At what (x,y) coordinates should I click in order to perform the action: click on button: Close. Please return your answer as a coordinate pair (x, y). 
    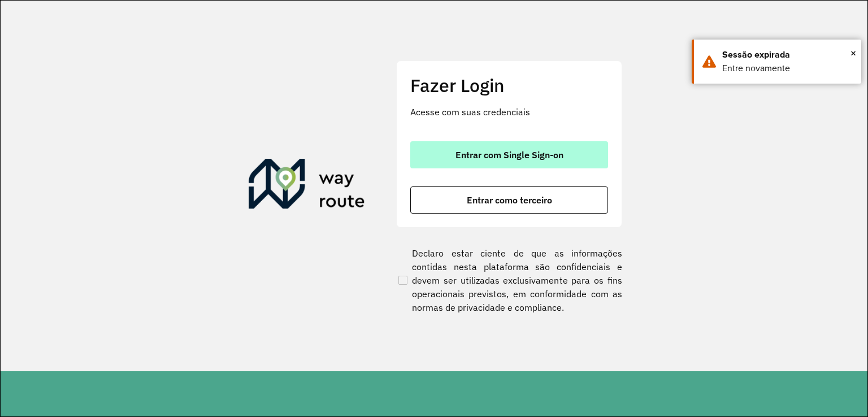
    Looking at the image, I should click on (854, 53).